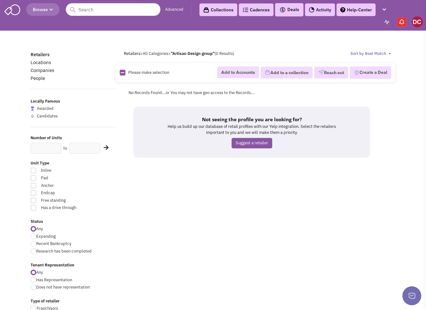 The width and height of the screenshot is (426, 310). Describe the element at coordinates (12, 9) in the screenshot. I see `img: SmartAdmin` at that location.